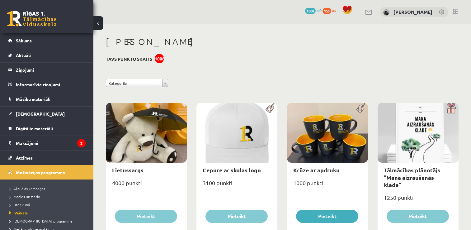 The height and width of the screenshot is (230, 471). Describe the element at coordinates (25, 197) in the screenshot. I see `span: Mācies un ziedo` at that location.